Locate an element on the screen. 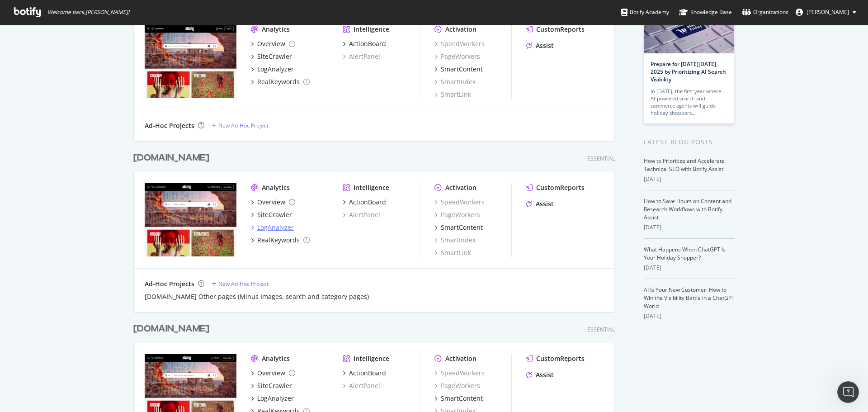 The image size is (868, 412). a: Overview is located at coordinates (273, 44).